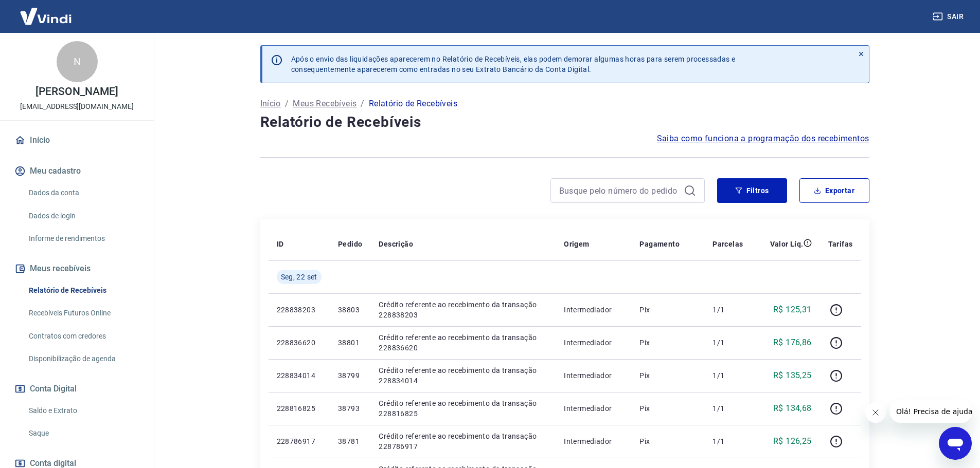  What do you see at coordinates (299, 310) in the screenshot?
I see `p: 228838203` at bounding box center [299, 310].